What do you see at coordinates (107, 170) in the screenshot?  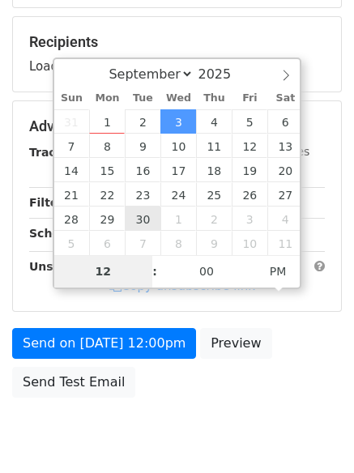 I see `span: September 15, 2025` at bounding box center [107, 170].